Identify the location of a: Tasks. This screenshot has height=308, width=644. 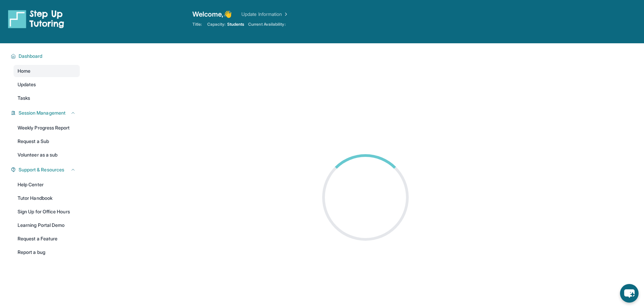
(47, 98).